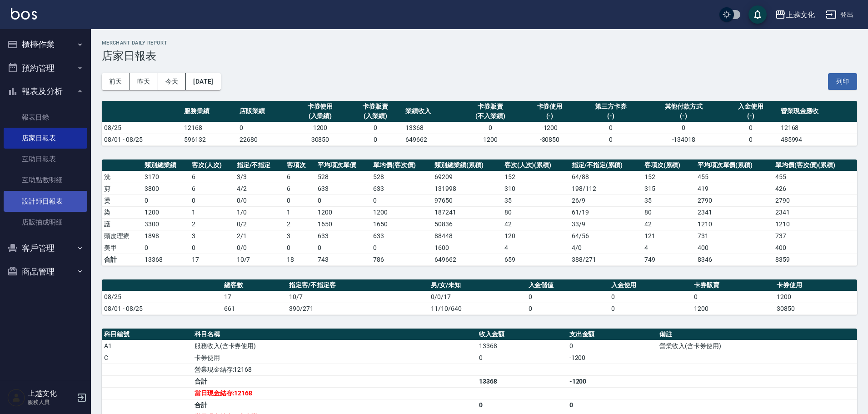  Describe the element at coordinates (147, 346) in the screenshot. I see `td: A1` at that location.